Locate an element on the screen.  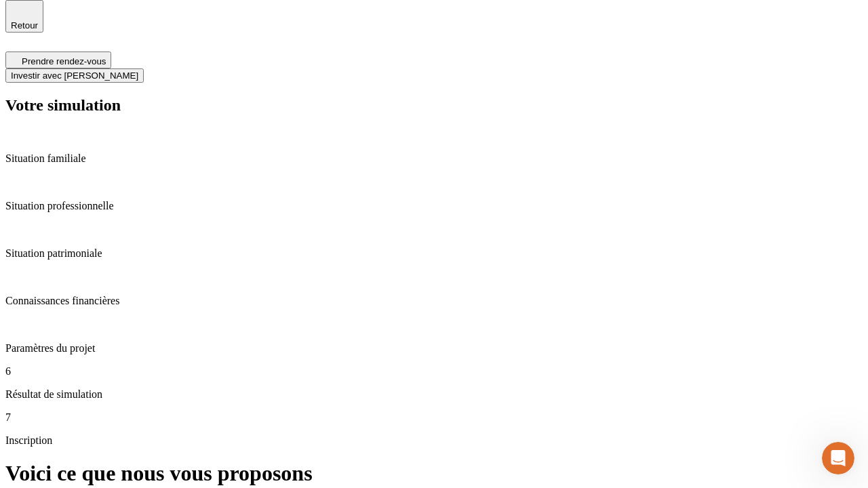
p: 6 is located at coordinates (434, 371).